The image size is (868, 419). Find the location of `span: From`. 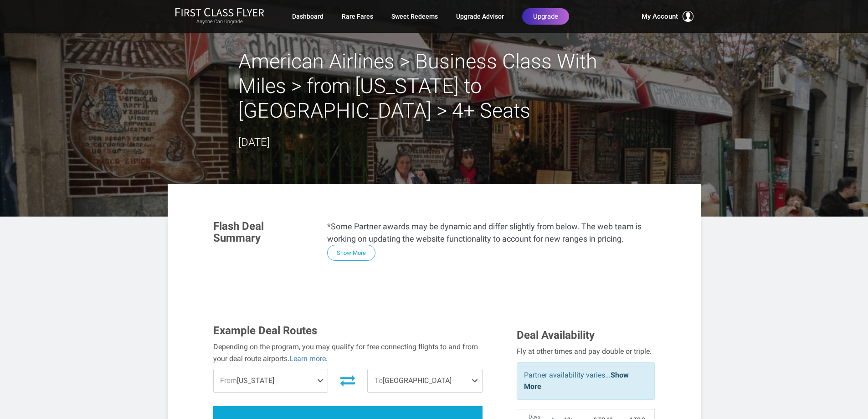

span: From is located at coordinates (228, 380).